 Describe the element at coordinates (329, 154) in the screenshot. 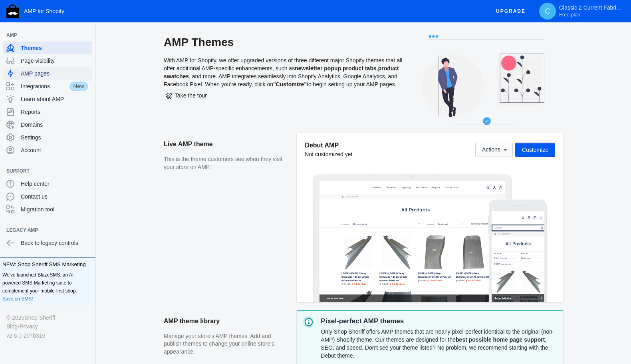

I see `div: Not customized yet` at that location.